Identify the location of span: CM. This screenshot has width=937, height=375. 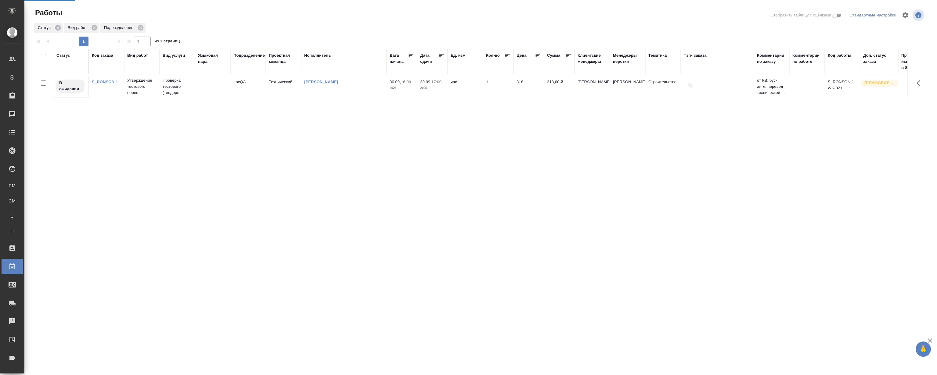
(12, 201).